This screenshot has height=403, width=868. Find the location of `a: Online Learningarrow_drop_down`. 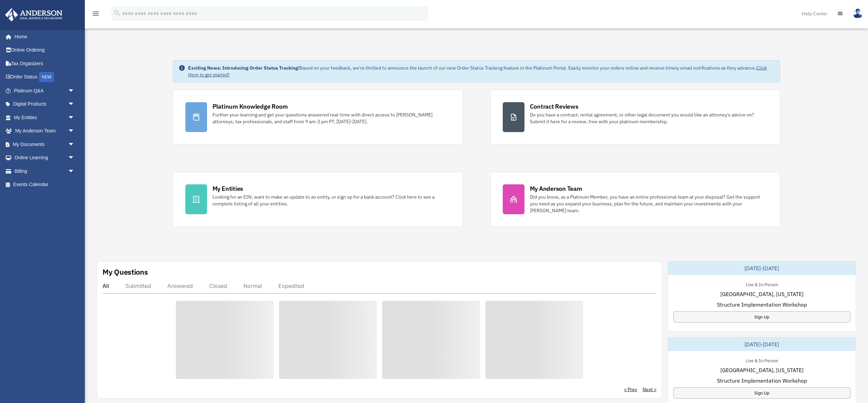

a: Online Learningarrow_drop_down is located at coordinates (45, 158).